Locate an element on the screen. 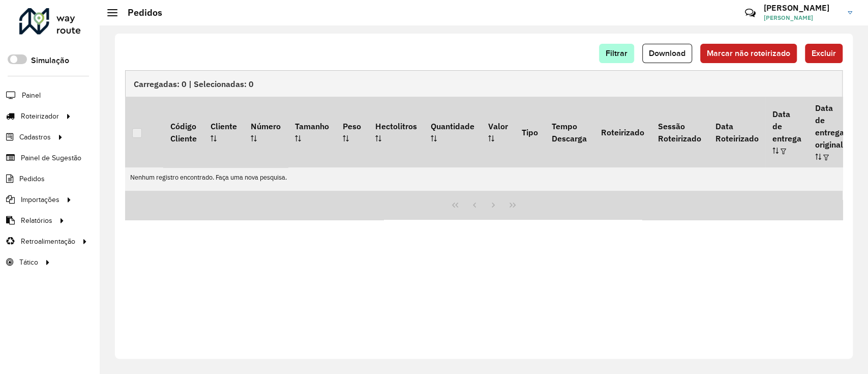 Image resolution: width=868 pixels, height=374 pixels. span: Filtrar is located at coordinates (616, 53).